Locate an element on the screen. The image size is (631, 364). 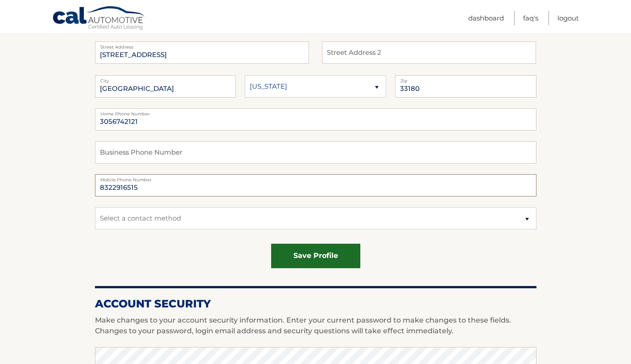
a: Cal Automotive is located at coordinates (99, 19).